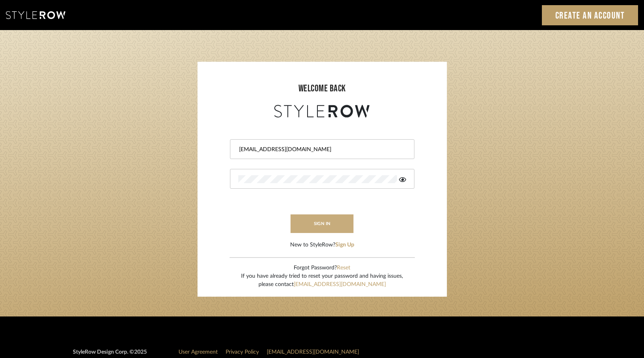 This screenshot has height=358, width=644. Describe the element at coordinates (322, 89) in the screenshot. I see `div: welcome back` at that location.